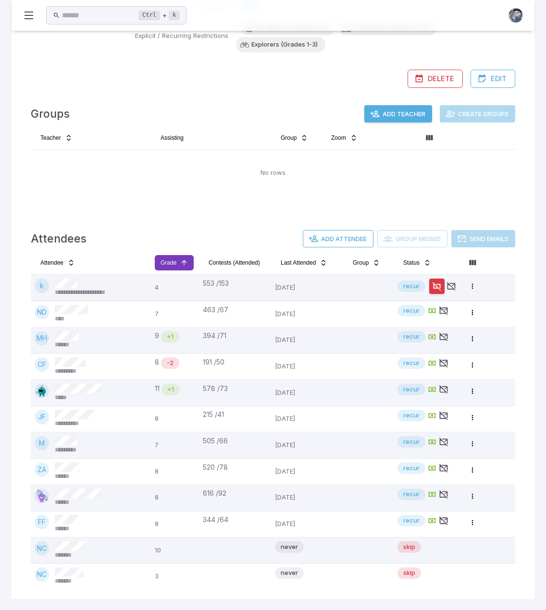 This screenshot has width=546, height=610. I want to click on p: Explicit / Recurring Restrictions, so click(182, 36).